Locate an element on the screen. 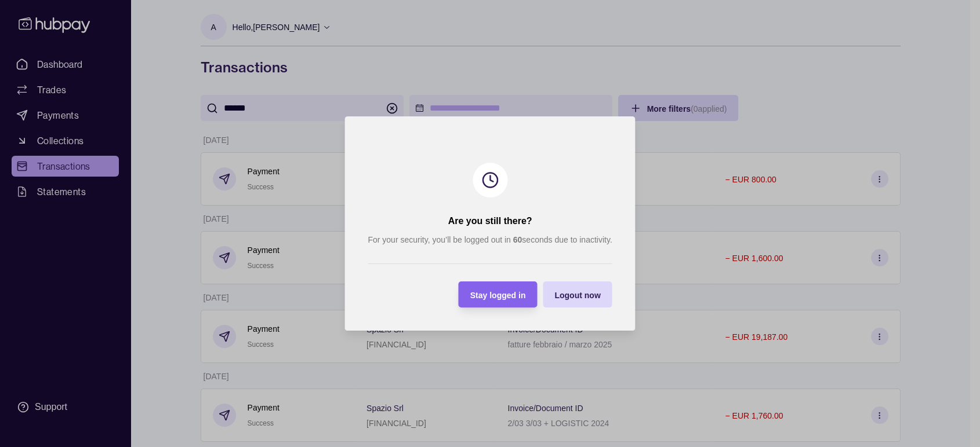 This screenshot has height=447, width=980. button: Stay logged in is located at coordinates (498, 294).